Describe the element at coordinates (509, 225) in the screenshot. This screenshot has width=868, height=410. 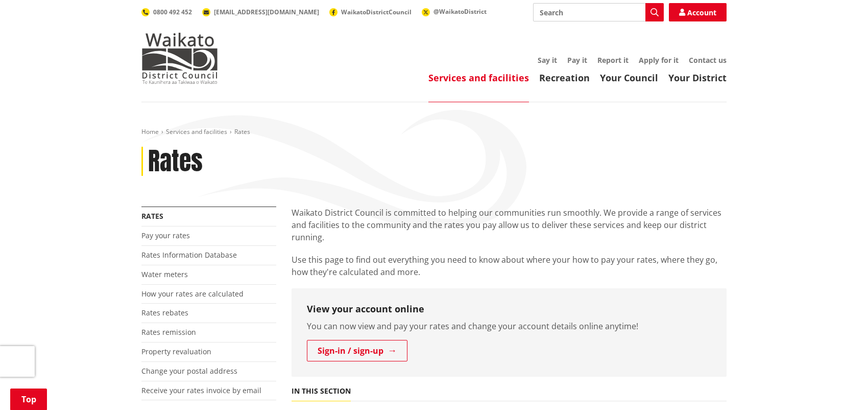
I see `p: Waikato District Council is committed to helping our communities run smoothly. We provide a range...` at that location.